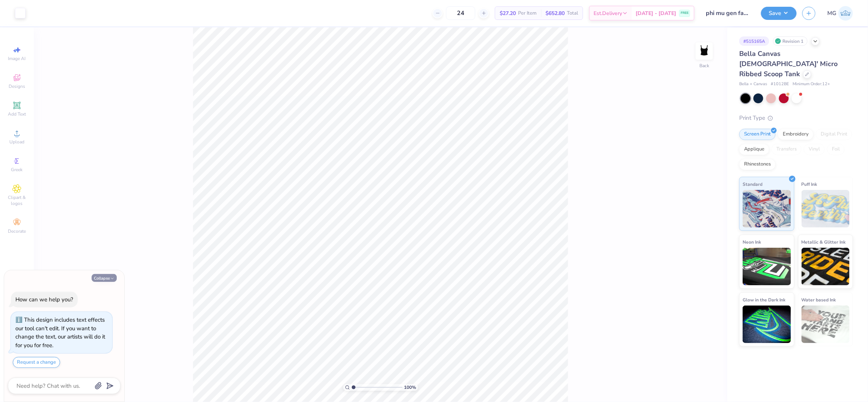  I want to click on span: $652.80, so click(555, 13).